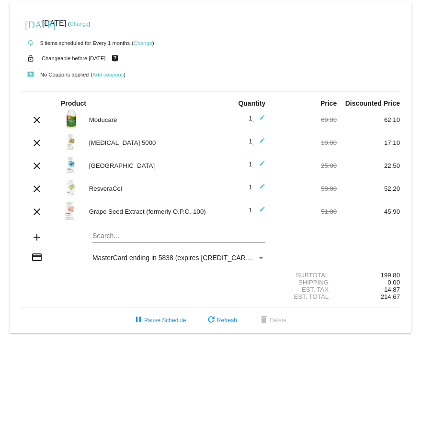 The height and width of the screenshot is (438, 421). Describe the element at coordinates (31, 75) in the screenshot. I see `mat-icon: local_play` at that location.